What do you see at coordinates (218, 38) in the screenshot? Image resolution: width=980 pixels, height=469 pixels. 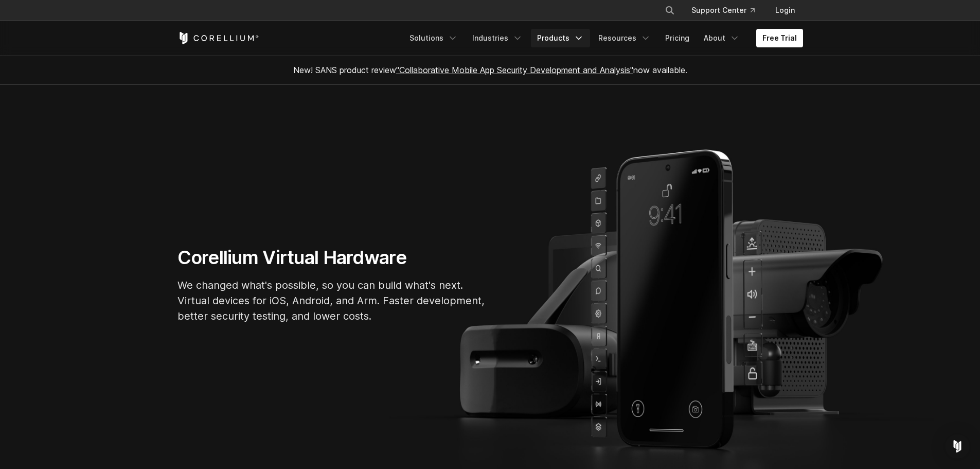 I see `a: Corellium Home` at bounding box center [218, 38].